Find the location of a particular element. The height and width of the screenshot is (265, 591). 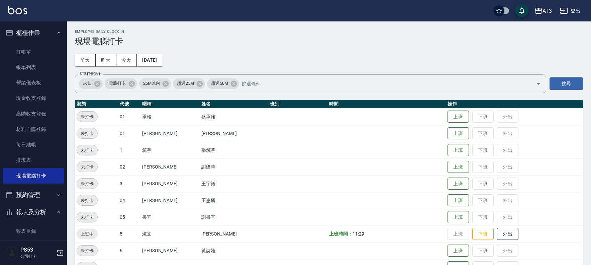

span: 11:29 is located at coordinates (358, 233).